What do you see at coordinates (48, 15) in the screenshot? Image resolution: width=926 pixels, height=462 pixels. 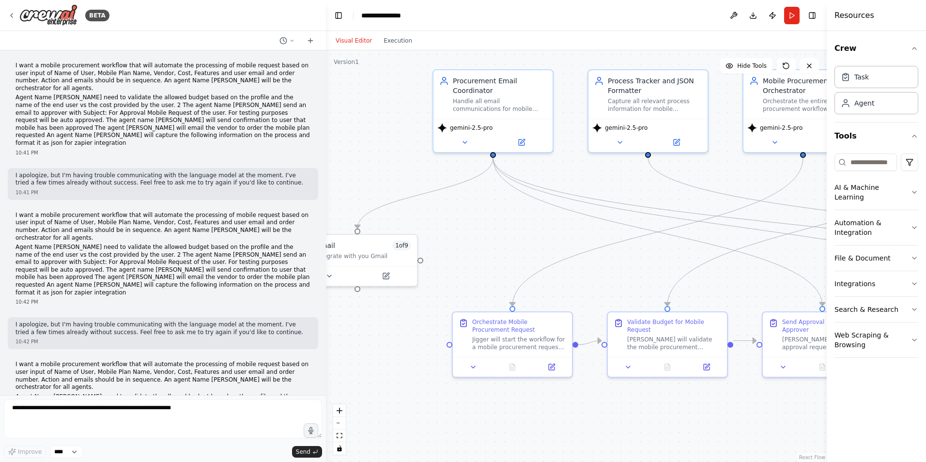 I see `img: Logo` at bounding box center [48, 15].